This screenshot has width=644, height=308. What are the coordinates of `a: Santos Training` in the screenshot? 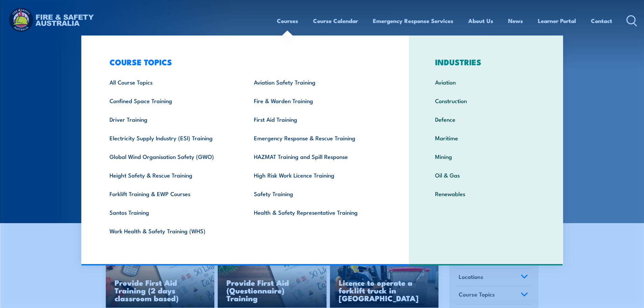 It's located at (171, 212).